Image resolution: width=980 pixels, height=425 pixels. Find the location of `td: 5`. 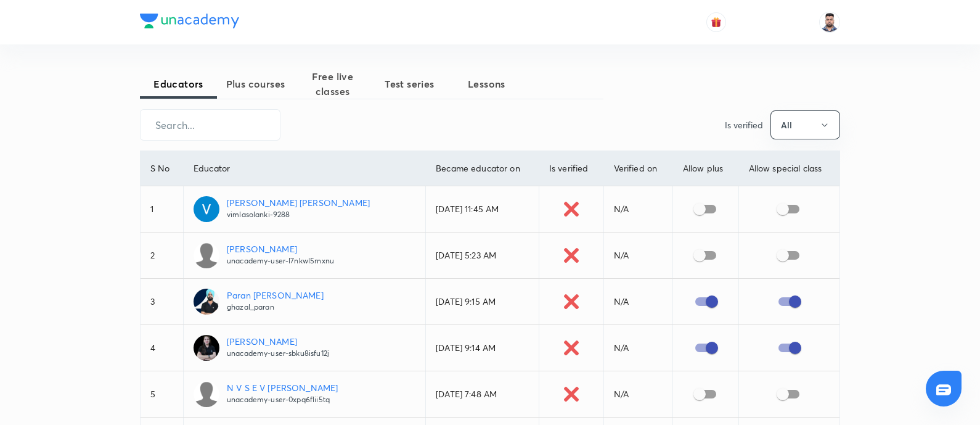

td: 5 is located at coordinates (162, 394).